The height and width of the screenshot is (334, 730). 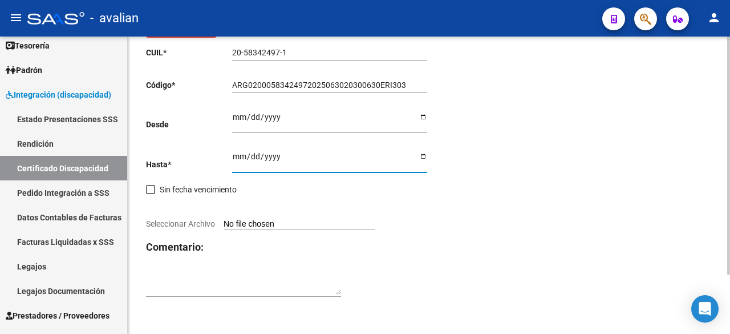 What do you see at coordinates (189, 85) in the screenshot?
I see `p: Código` at bounding box center [189, 85].